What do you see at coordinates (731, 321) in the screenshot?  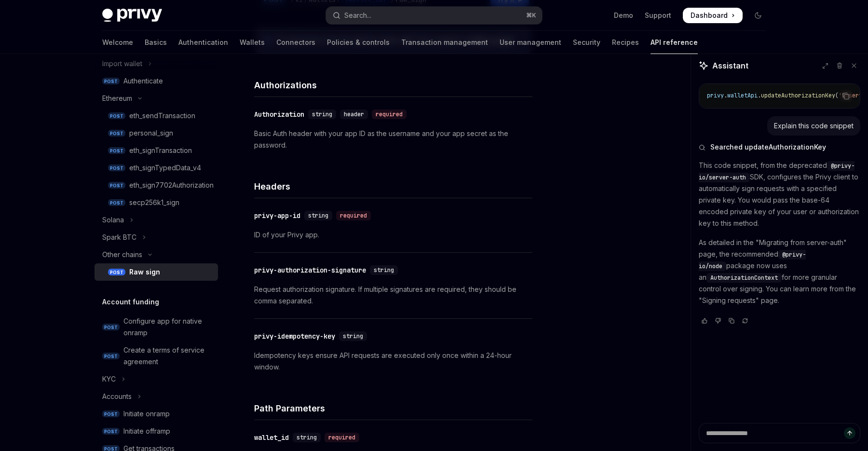 I see `button: Copy chat response` at bounding box center [731, 321].